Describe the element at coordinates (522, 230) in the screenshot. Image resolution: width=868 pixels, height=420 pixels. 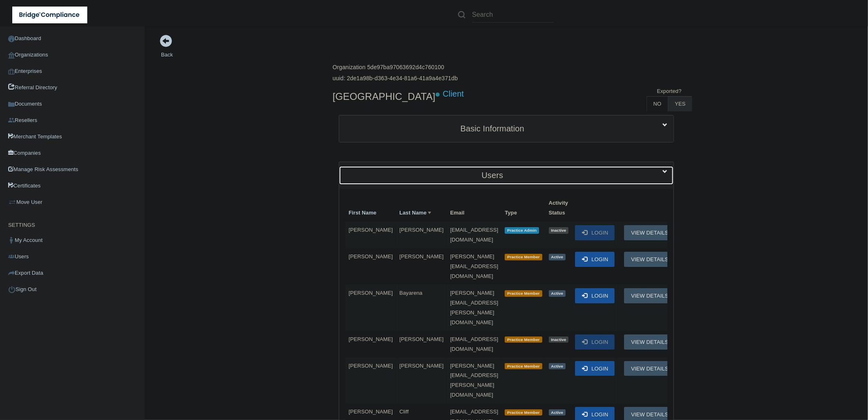
I see `span: Practice Admin` at that location.